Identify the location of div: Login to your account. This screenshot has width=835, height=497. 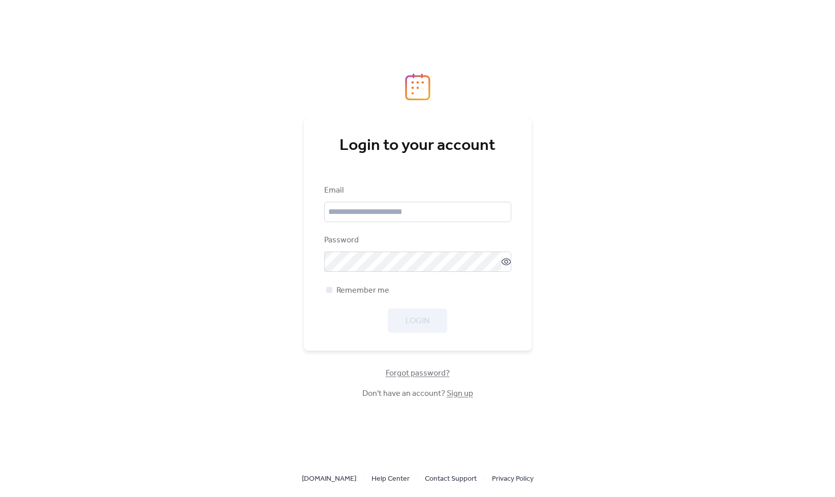
(418, 146).